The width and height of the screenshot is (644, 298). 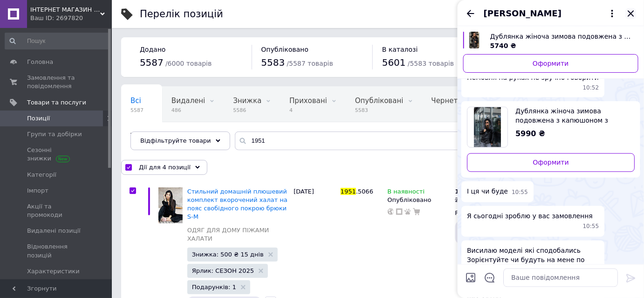 What do you see at coordinates (529, 217) in the screenshot?
I see `span: Я сьогодні зроблю у вас замовлення` at bounding box center [529, 217].